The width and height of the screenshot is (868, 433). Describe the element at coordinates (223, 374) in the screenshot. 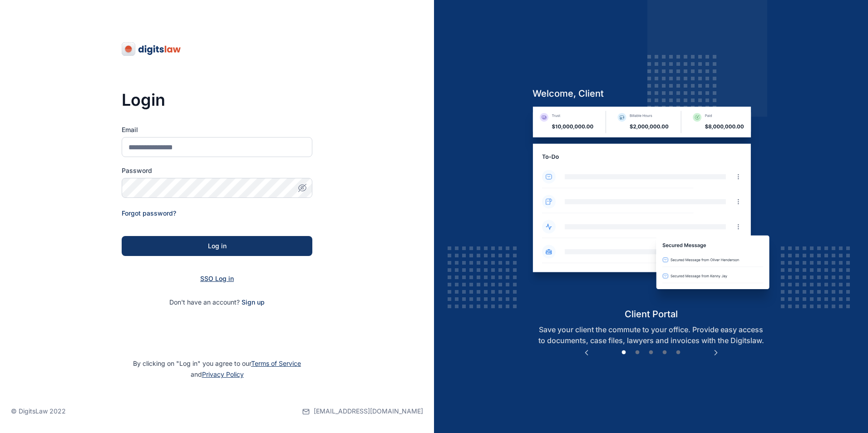

I see `span: Privacy Policy` at that location.